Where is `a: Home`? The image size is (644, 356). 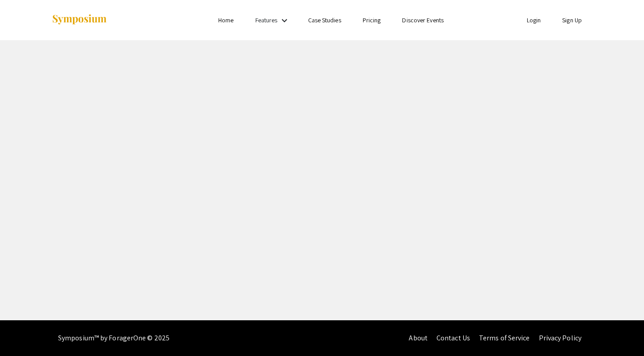
a: Home is located at coordinates (226, 20).